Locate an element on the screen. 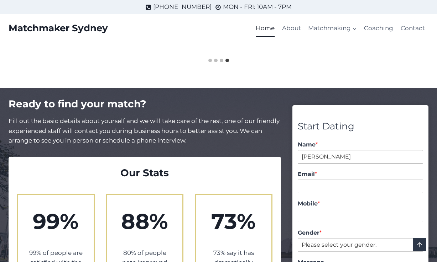 The width and height of the screenshot is (437, 262). button: Go to slide 1 is located at coordinates (210, 60).